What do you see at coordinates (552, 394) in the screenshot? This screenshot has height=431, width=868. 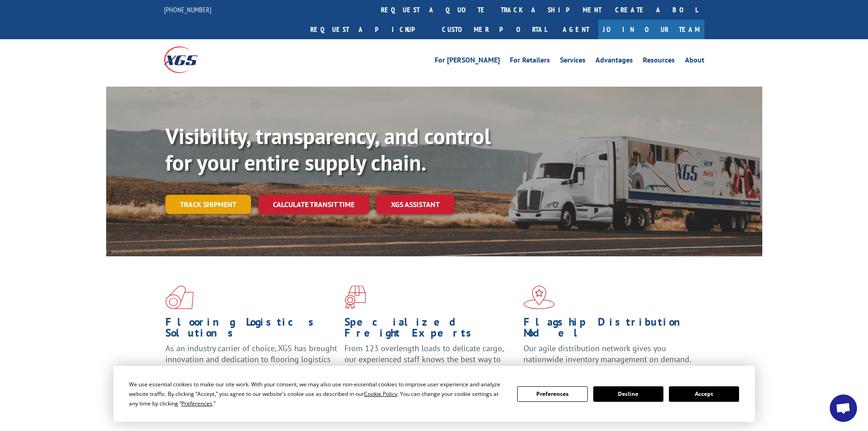 I see `button: Preferences` at bounding box center [552, 394].